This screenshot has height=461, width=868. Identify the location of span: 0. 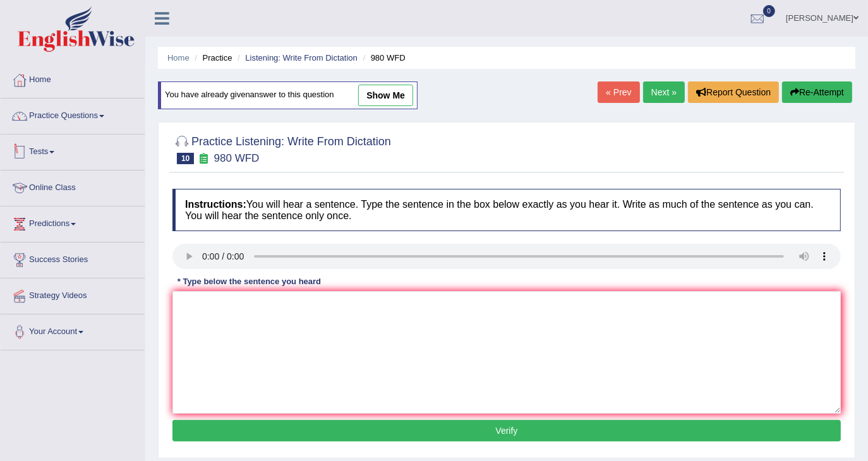
(769, 11).